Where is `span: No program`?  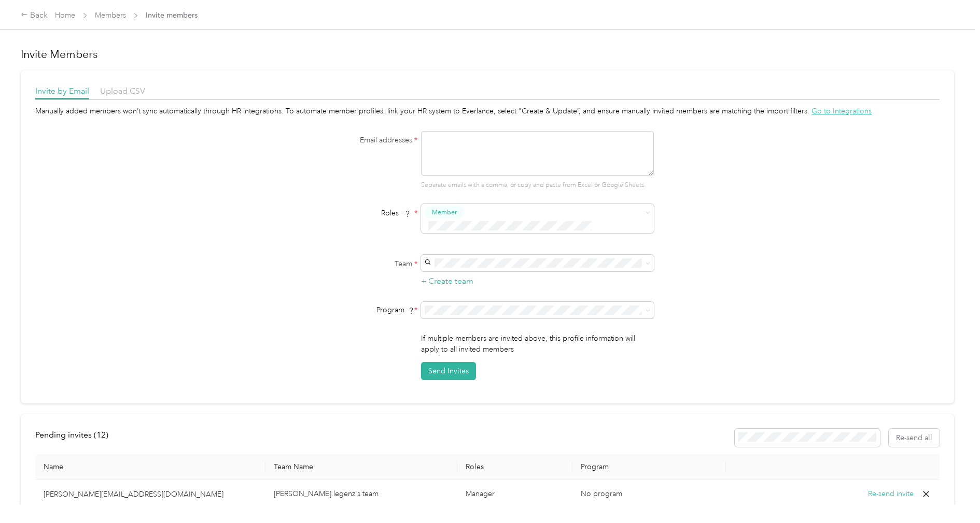 span: No program is located at coordinates (601, 493).